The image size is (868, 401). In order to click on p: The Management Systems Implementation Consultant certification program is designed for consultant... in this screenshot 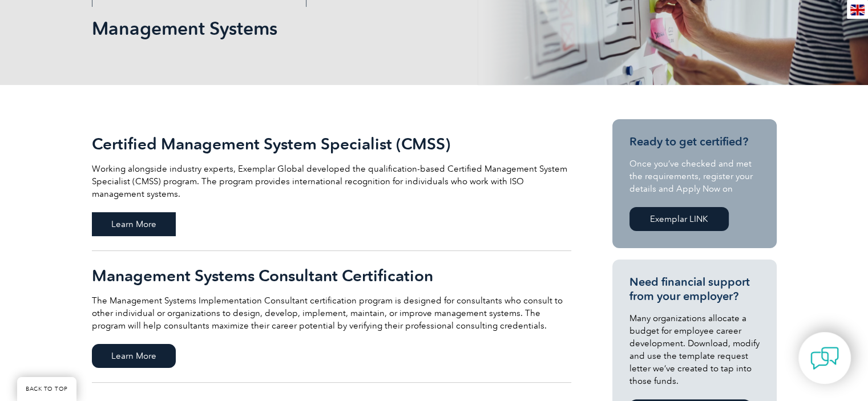, I will do `click(332, 313)`.